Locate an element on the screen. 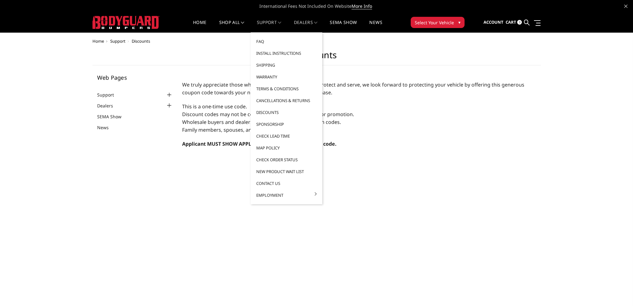  a: Install Instructions is located at coordinates (287, 53).